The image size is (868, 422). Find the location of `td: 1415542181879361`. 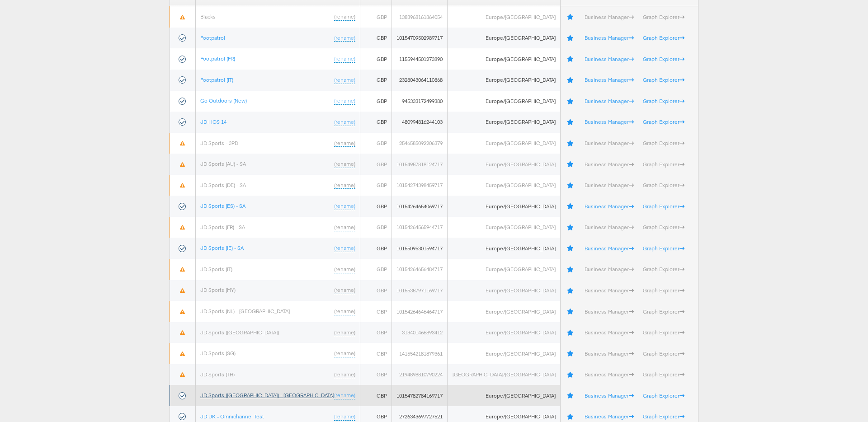

td: 1415542181879361 is located at coordinates (419, 354).